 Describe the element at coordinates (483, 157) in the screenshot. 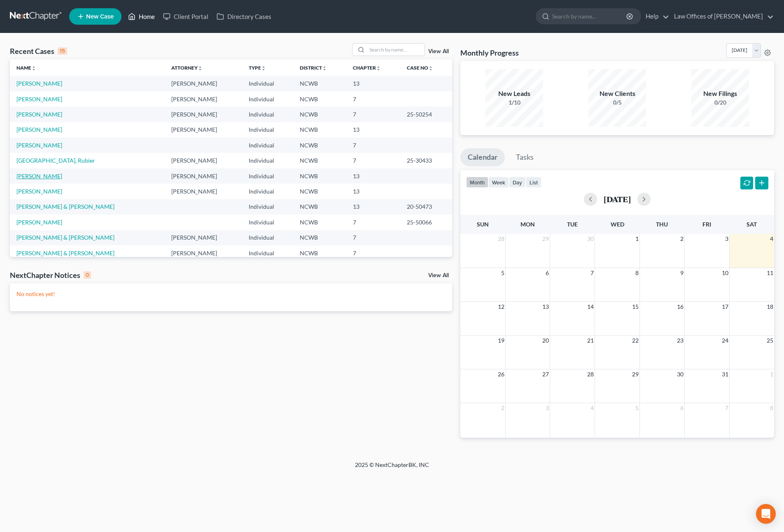

I see `a: Calendar` at that location.